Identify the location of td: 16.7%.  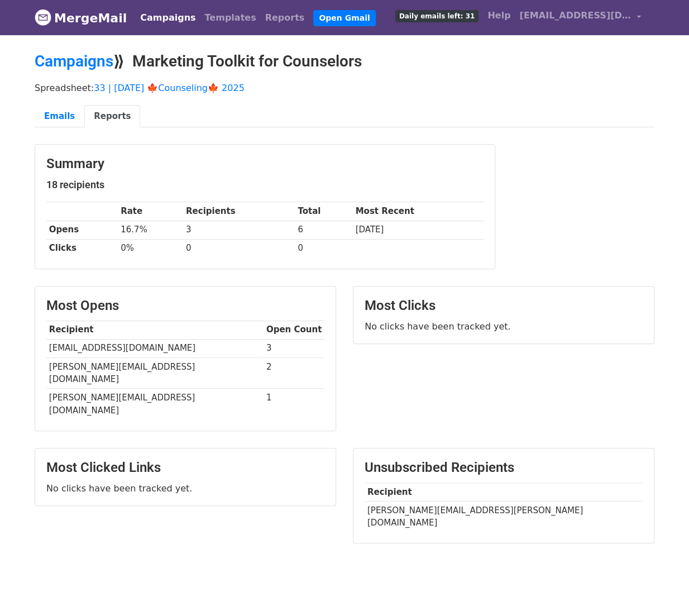
(150, 229).